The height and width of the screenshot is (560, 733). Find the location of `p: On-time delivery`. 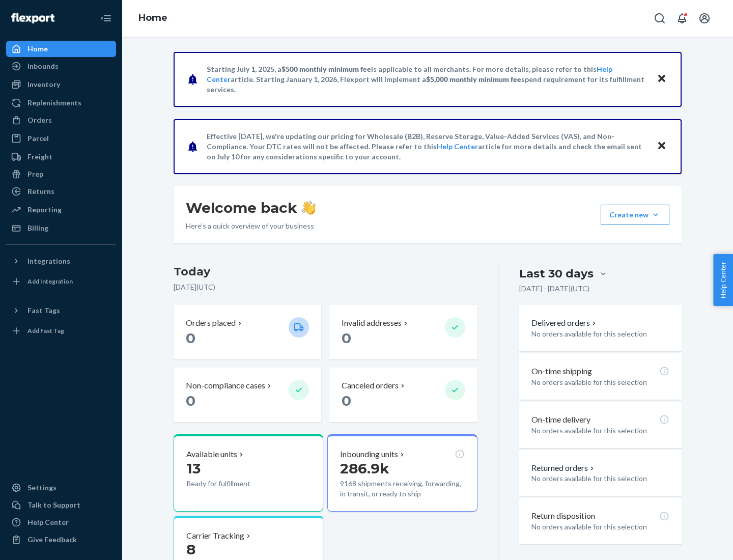

p: On-time delivery is located at coordinates (561, 419).